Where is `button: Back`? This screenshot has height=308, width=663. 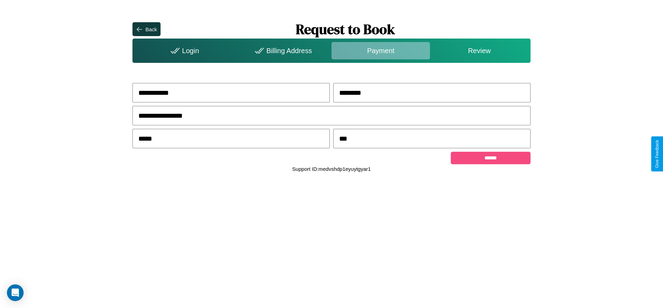
button: Back is located at coordinates (146, 29).